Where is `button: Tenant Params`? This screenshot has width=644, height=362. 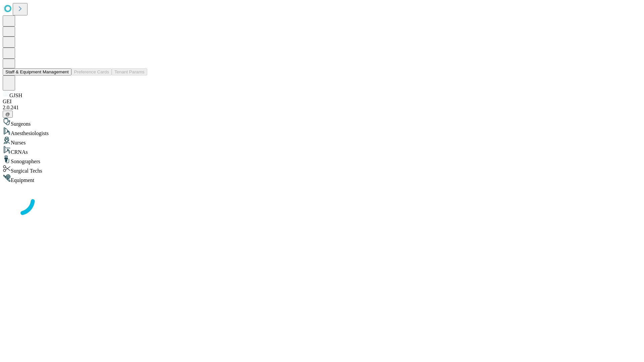 button: Tenant Params is located at coordinates (129, 72).